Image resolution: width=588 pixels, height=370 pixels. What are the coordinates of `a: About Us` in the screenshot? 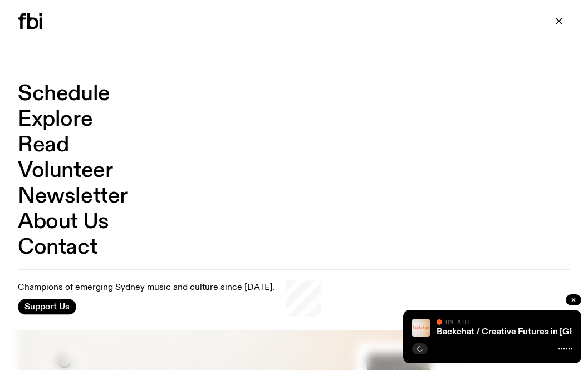 It's located at (63, 222).